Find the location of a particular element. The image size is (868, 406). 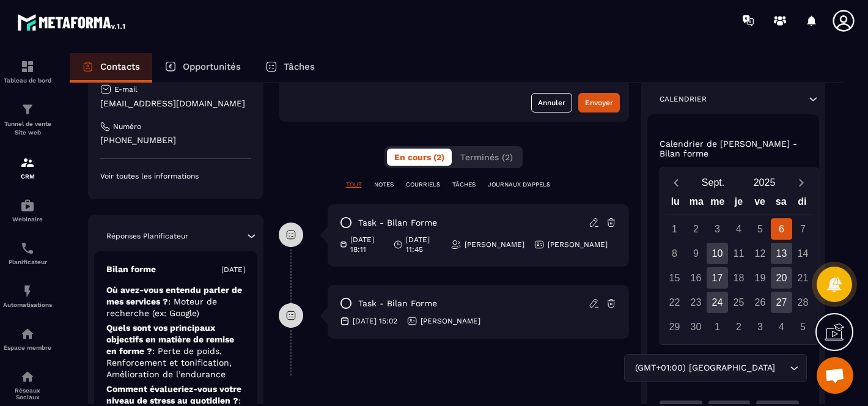

div: 22 is located at coordinates (674, 302).